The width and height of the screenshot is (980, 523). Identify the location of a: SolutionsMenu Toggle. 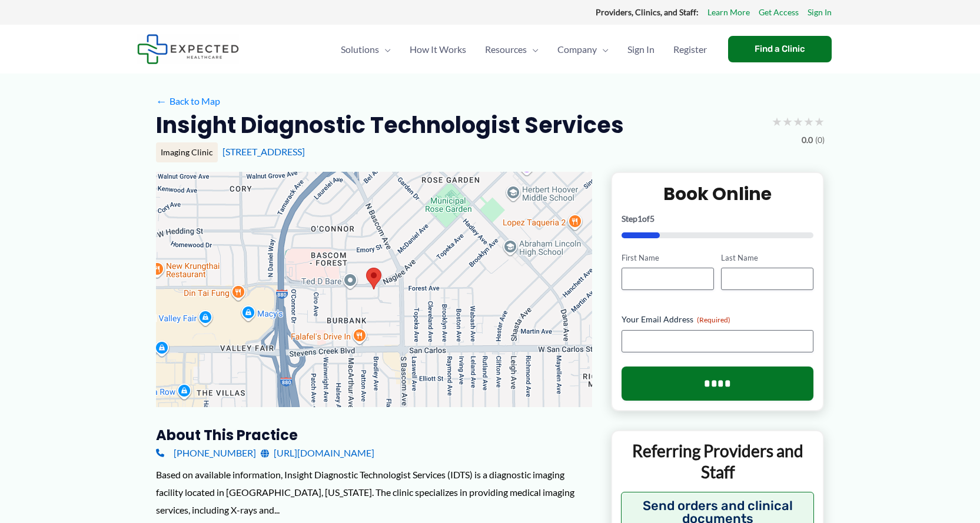
(365, 50).